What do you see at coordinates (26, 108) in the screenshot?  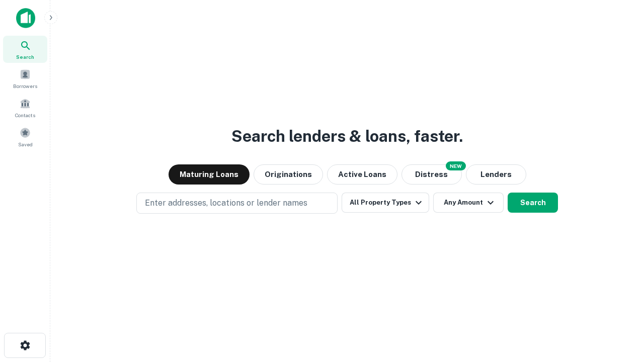 I see `div: Contacts` at bounding box center [26, 108].